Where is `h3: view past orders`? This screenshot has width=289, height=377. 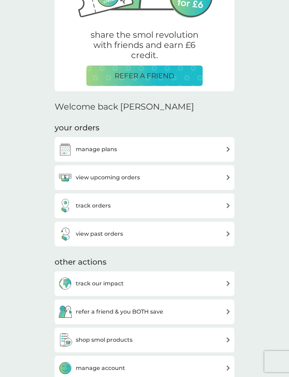 h3: view past orders is located at coordinates (99, 234).